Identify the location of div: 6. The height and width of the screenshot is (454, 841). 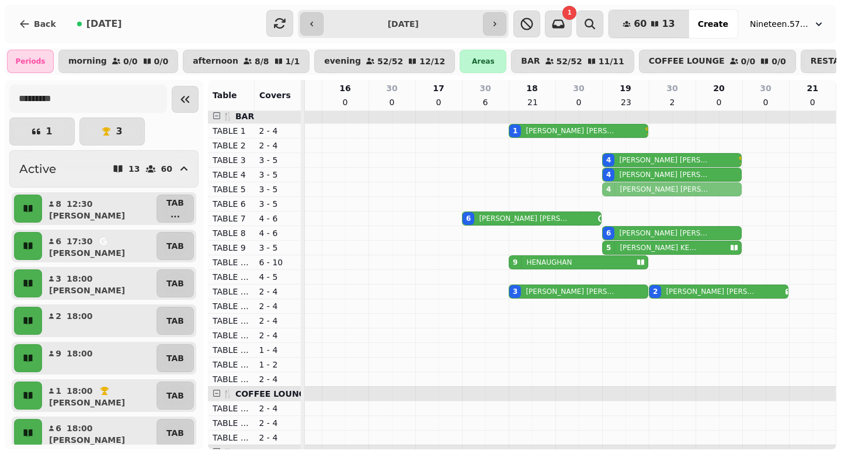
(468, 218).